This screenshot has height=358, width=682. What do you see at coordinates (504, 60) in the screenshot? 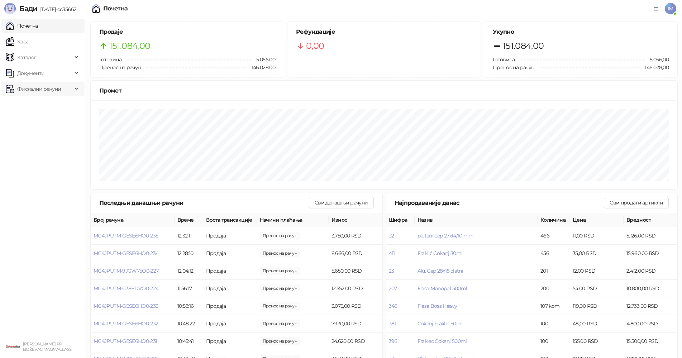
I see `span: Готовина` at bounding box center [504, 60].